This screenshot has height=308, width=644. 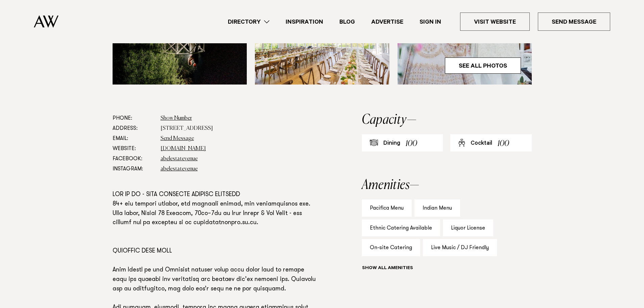 I want to click on a: Advertise, so click(x=387, y=21).